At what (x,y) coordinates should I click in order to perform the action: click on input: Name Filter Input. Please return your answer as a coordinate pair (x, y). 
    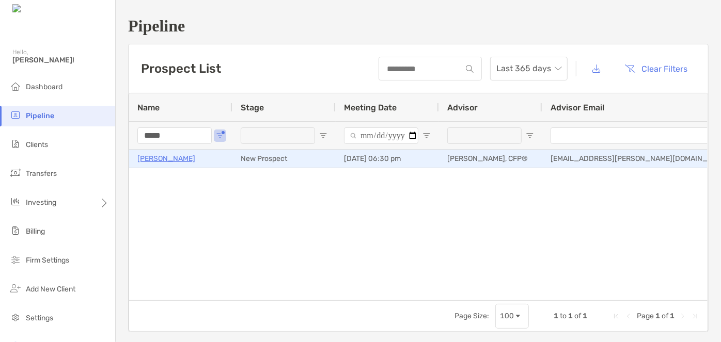
    Looking at the image, I should click on (174, 136).